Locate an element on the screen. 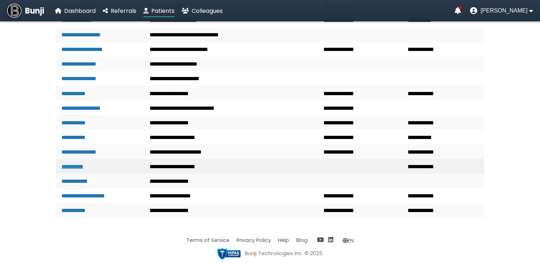 This screenshot has width=540, height=263. span: Referrals is located at coordinates (123, 11).